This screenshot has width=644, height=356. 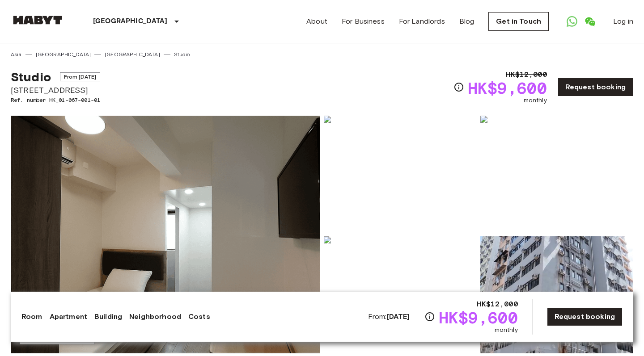 I want to click on a: Log in, so click(x=623, y=21).